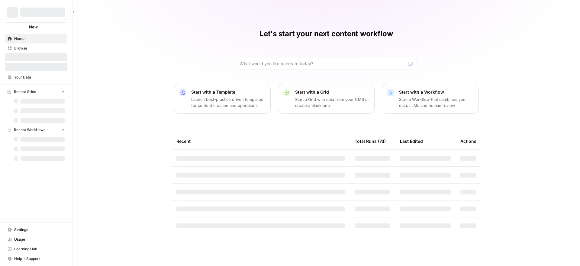  I want to click on input: What would you like to create today?, so click(323, 64).